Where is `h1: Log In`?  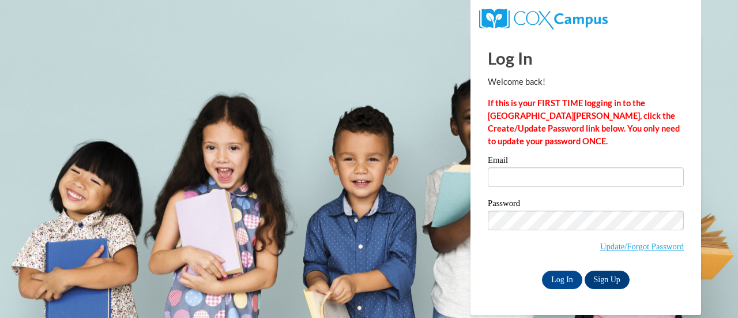 h1: Log In is located at coordinates (586, 58).